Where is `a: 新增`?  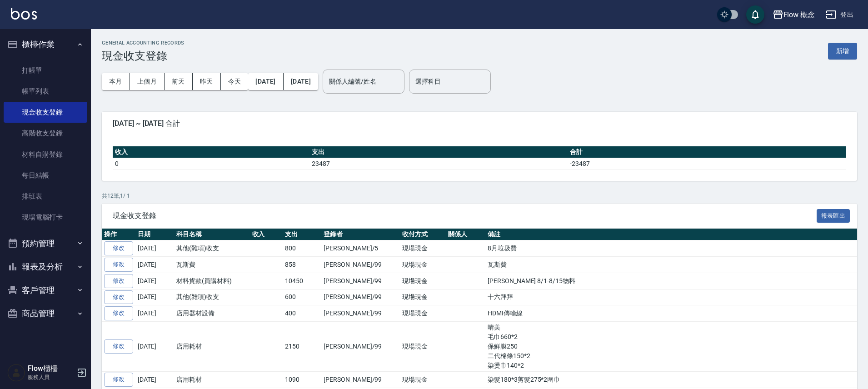 a: 新增 is located at coordinates (843, 50).